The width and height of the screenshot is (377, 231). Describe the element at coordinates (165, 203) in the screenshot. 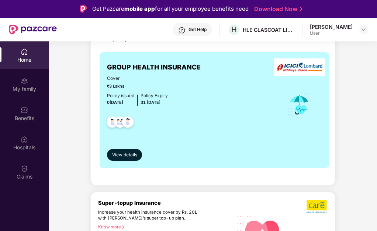

I see `div: Super-topup Insurance` at that location.